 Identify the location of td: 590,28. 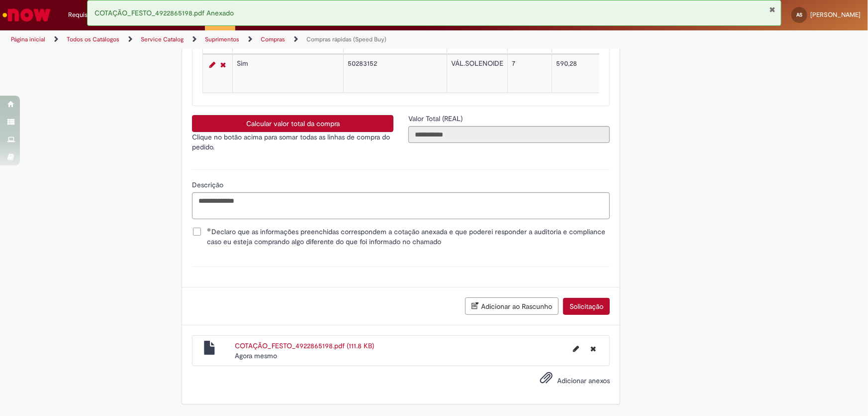
(577, 74).